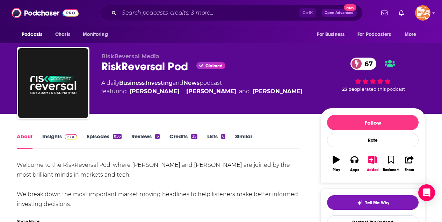 This screenshot has height=222, width=442. Describe the element at coordinates (363, 64) in the screenshot. I see `a: 67` at that location.